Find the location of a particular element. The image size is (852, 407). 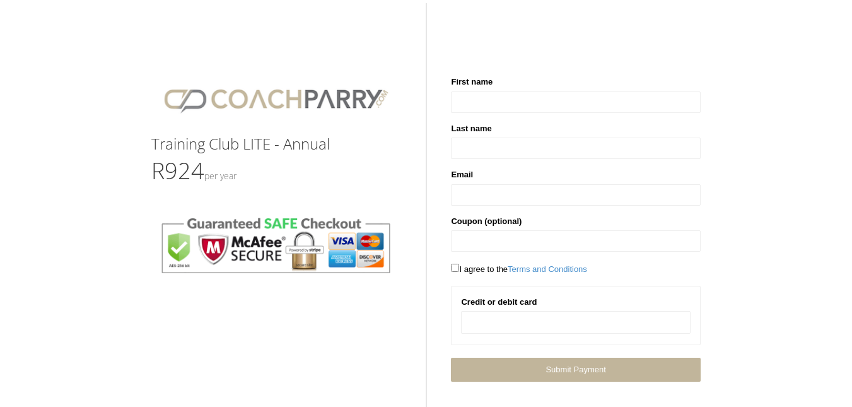

label: Last name is located at coordinates (471, 129).